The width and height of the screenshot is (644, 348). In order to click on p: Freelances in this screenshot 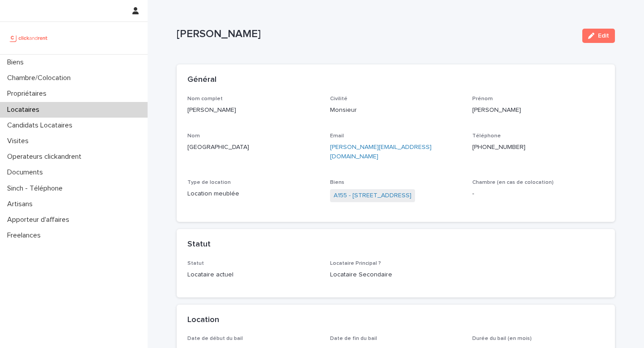, I will do `click(26, 235)`.